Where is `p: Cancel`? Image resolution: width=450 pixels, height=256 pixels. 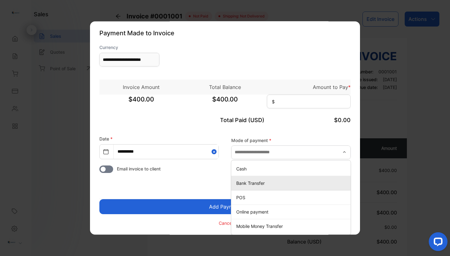 p: Cancel is located at coordinates (226, 223).